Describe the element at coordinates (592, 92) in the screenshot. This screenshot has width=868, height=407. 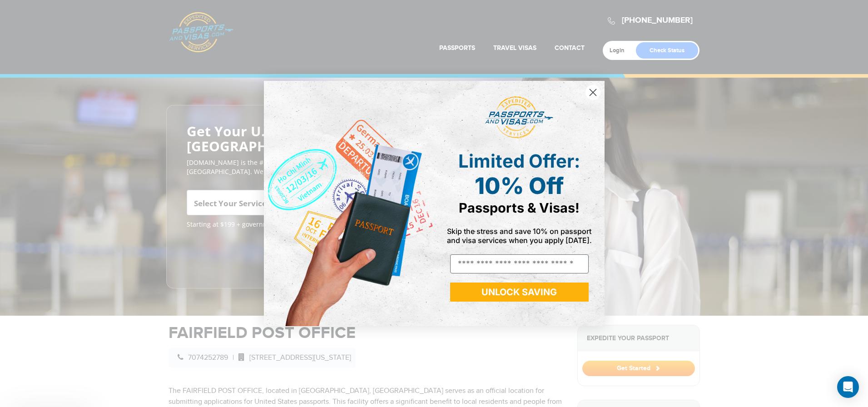
I see `button: Close dialog` at that location.